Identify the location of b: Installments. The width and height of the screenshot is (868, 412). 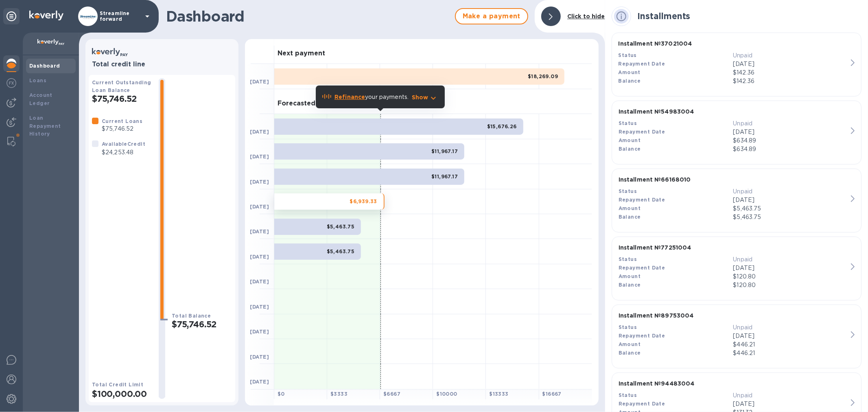
(664, 16).